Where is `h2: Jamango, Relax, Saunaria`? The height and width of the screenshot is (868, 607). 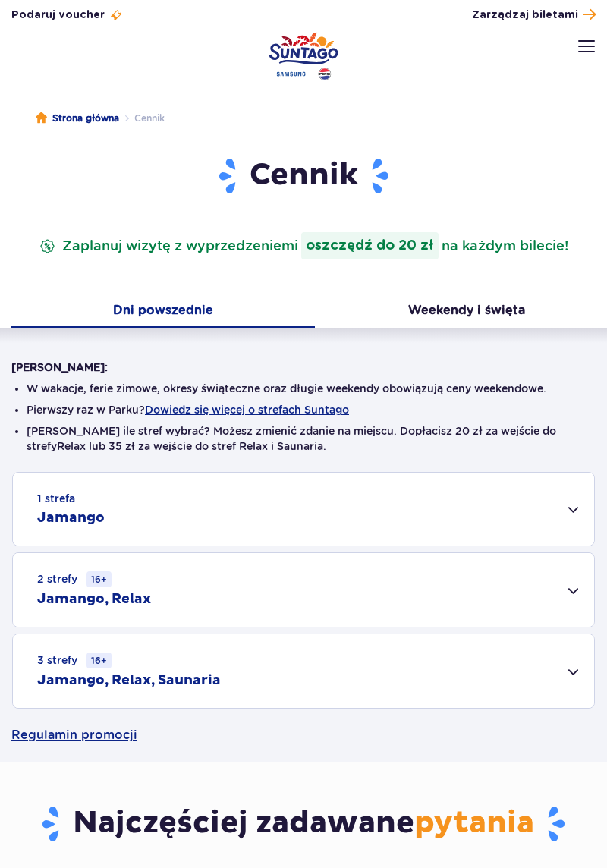
h2: Jamango, Relax, Saunaria is located at coordinates (129, 680).